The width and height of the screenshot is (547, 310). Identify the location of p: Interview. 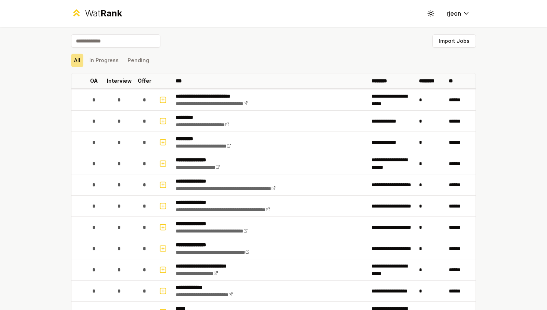
(119, 81).